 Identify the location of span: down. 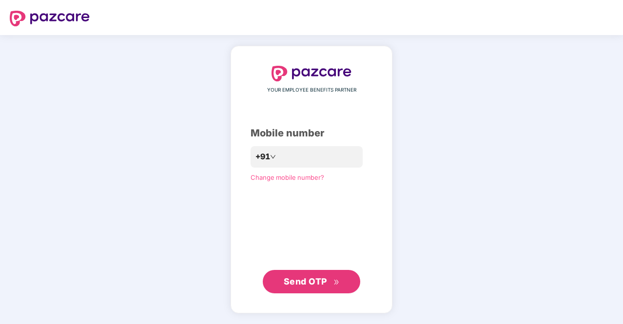
(273, 157).